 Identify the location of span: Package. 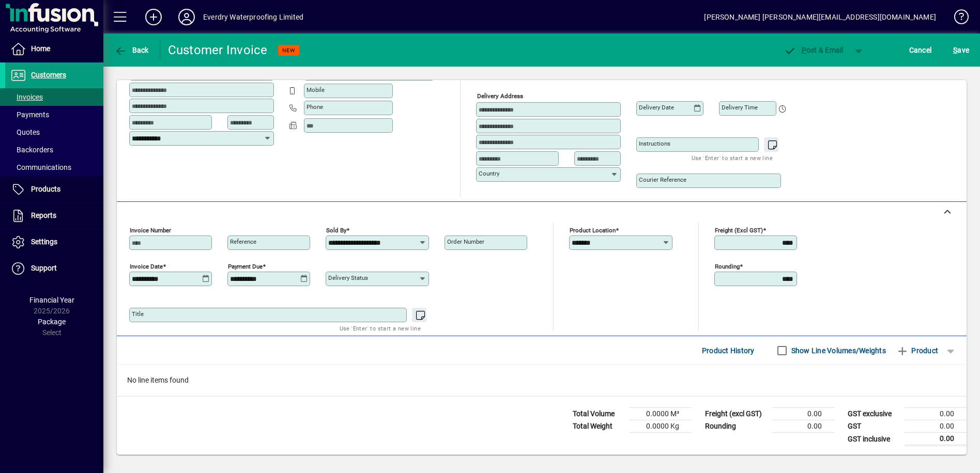
(51, 322).